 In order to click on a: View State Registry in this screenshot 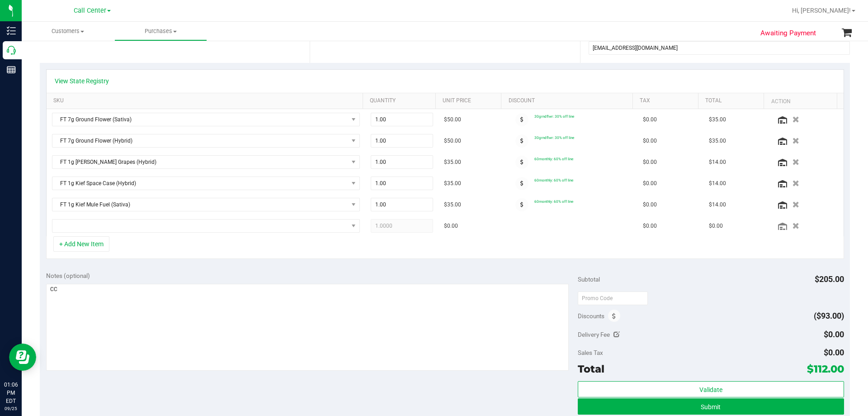, I will do `click(82, 81)`.